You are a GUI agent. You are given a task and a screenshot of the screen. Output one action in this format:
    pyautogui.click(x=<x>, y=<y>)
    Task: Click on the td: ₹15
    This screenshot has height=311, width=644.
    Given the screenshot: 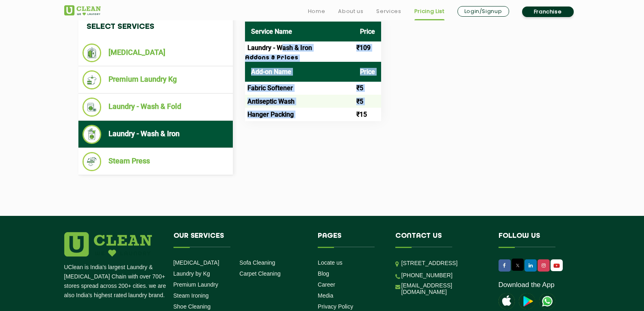 What is the action you would take?
    pyautogui.click(x=367, y=114)
    